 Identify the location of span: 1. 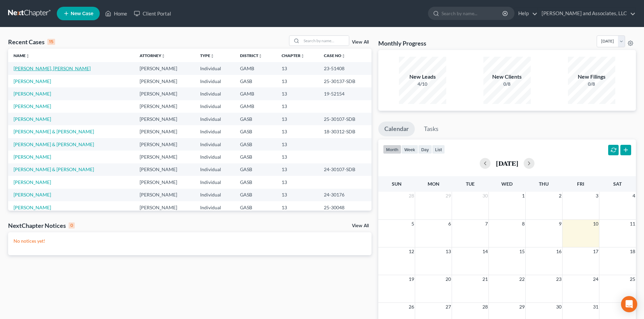
(523, 196).